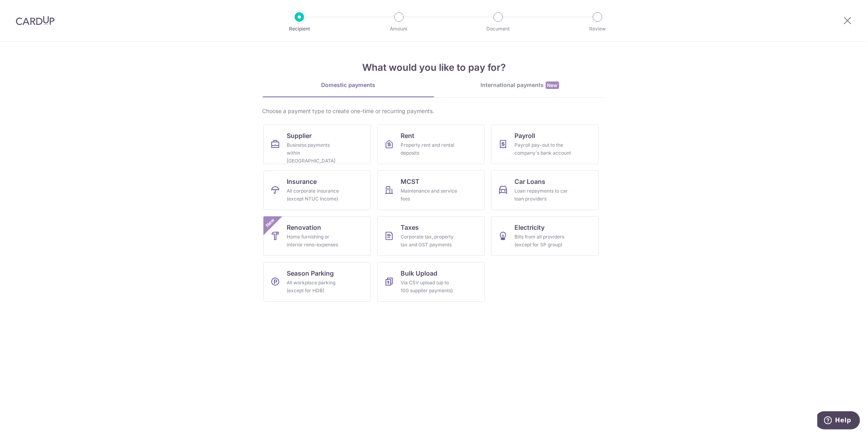 This screenshot has width=868, height=435. Describe the element at coordinates (302, 181) in the screenshot. I see `span: Insurance` at that location.